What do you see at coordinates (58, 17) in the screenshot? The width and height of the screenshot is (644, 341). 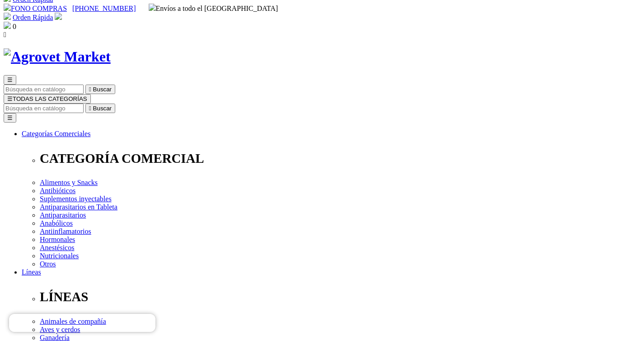 I see `a: Acceda a su cuenta de cliente` at bounding box center [58, 17].